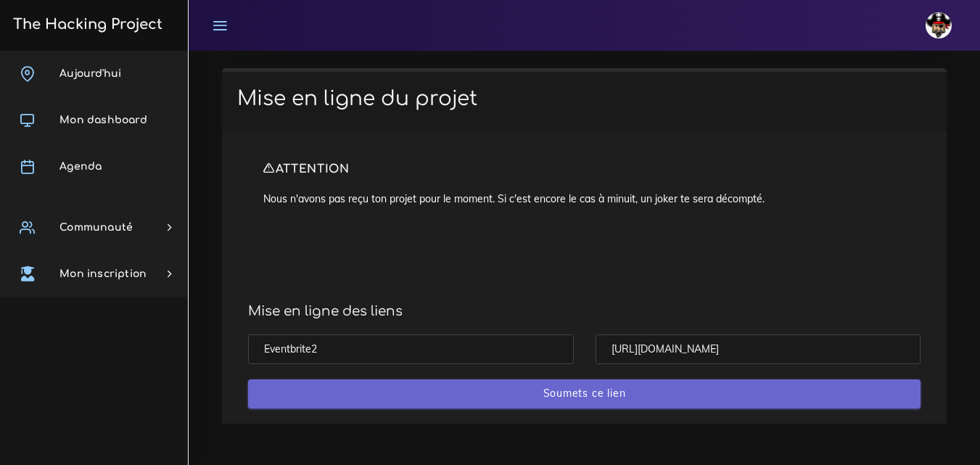 The width and height of the screenshot is (980, 465). I want to click on h4: ATTENTION, so click(584, 169).